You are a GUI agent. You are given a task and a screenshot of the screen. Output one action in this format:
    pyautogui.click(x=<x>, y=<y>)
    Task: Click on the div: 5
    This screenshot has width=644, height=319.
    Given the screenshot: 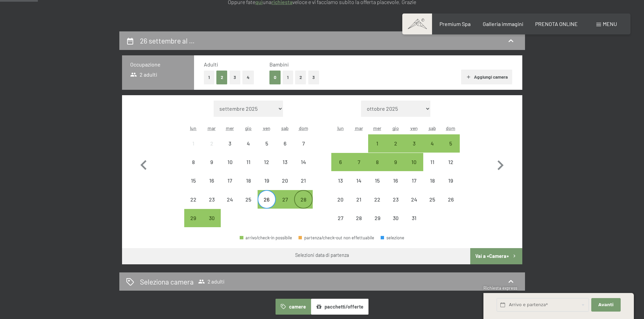 What is the action you would take?
    pyautogui.click(x=450, y=150)
    